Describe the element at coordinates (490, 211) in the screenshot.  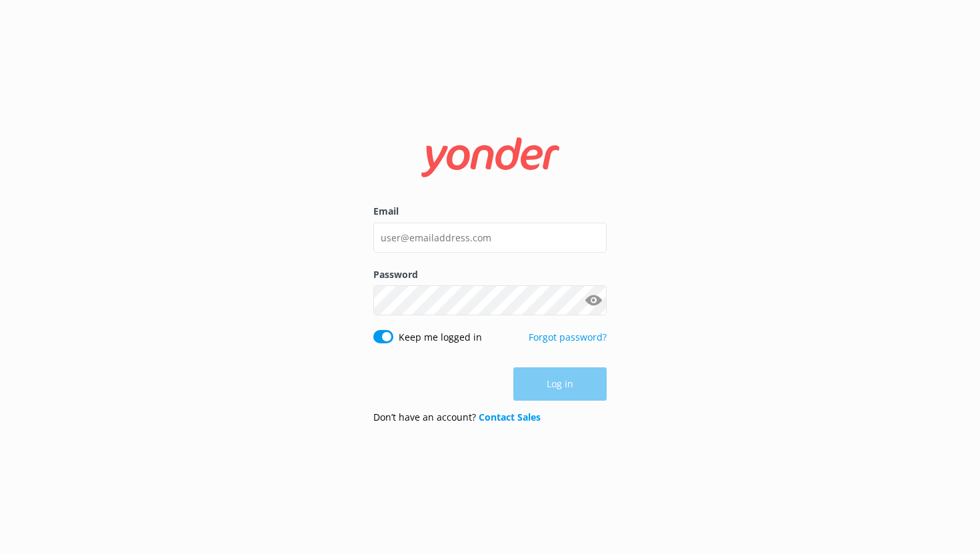
I see `label: Email` at that location.